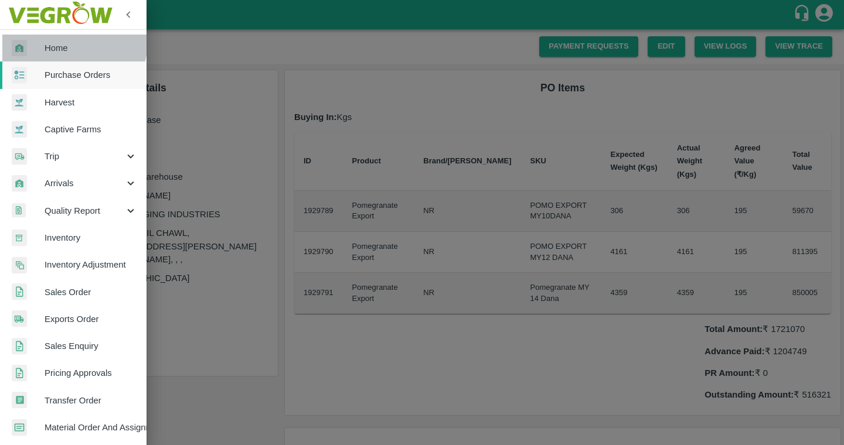 This screenshot has width=844, height=445. What do you see at coordinates (19, 428) in the screenshot?
I see `img: centralMaterial` at bounding box center [19, 428].